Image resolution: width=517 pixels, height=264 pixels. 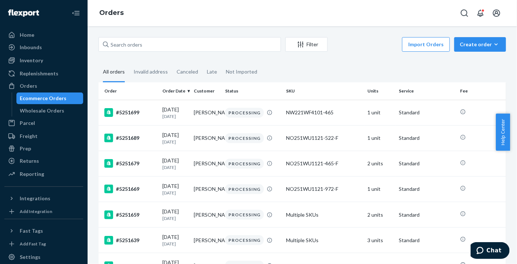 I want to click on span: Chat, so click(x=23, y=8).